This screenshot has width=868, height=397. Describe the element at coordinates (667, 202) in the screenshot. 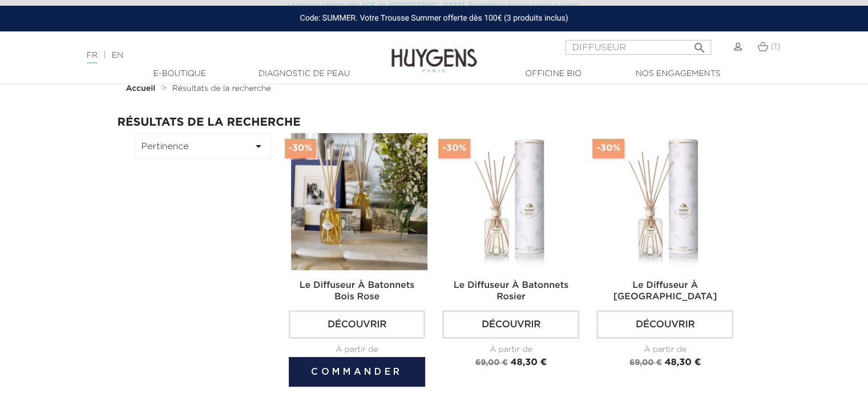

I see `img: Le Diffuseur À Batonnets Temple` at that location.